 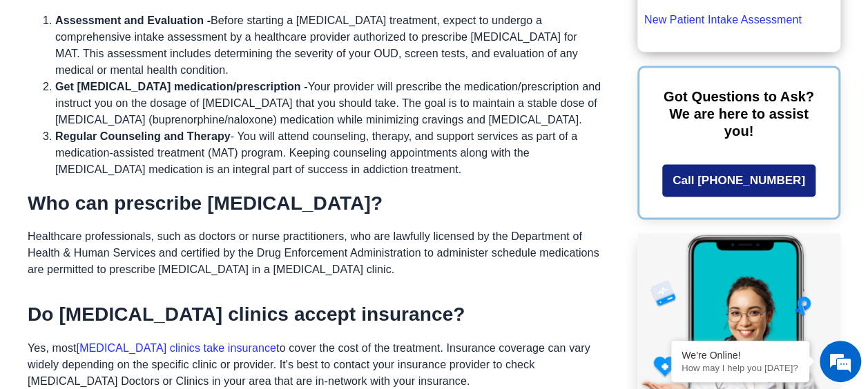 What do you see at coordinates (315, 253) in the screenshot?
I see `p: Healthcare professionals, such as doctors or nurse practitioners, who are lawfully licensed by th...` at bounding box center [315, 253].